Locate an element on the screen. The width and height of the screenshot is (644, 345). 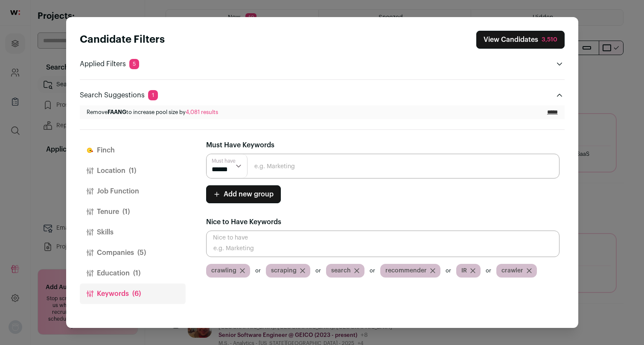
button: Companies(5) is located at coordinates (133, 253).